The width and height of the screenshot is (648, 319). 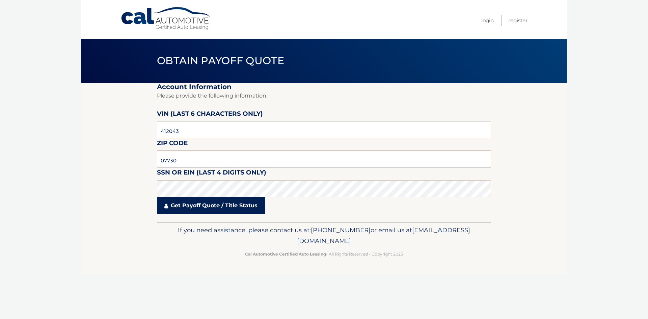 I want to click on h2: Account Information, so click(x=324, y=87).